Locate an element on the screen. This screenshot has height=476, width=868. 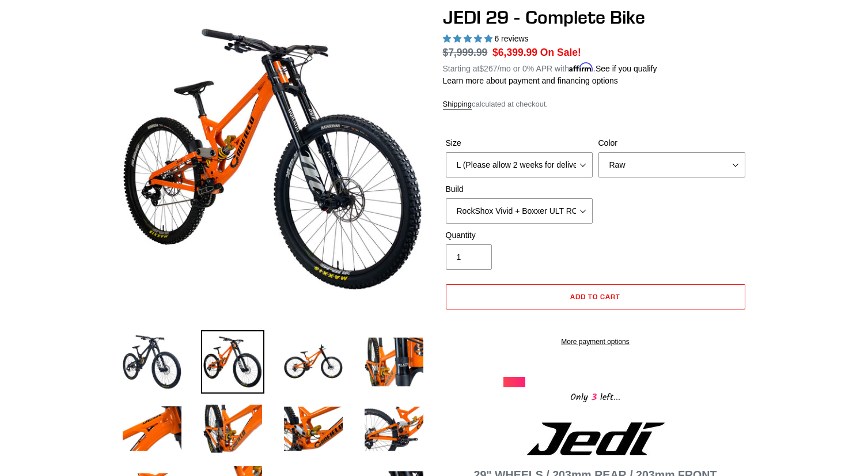
p: Starting at /mo or 0% APR with . is located at coordinates (550, 67).